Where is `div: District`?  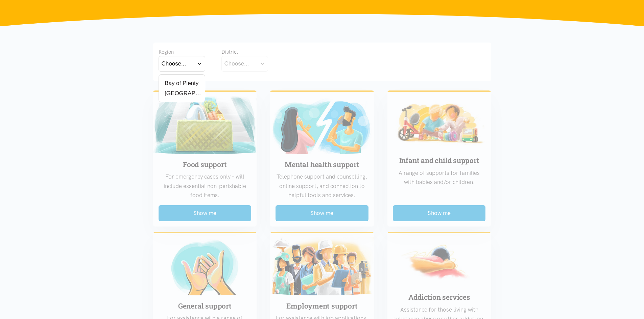 div: District is located at coordinates (245, 52).